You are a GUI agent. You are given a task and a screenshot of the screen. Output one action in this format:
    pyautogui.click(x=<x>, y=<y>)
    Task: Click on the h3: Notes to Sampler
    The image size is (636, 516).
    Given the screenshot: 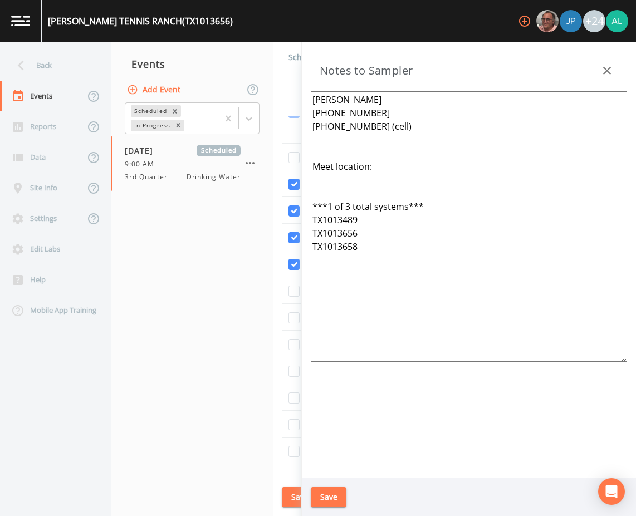 What is the action you would take?
    pyautogui.click(x=366, y=71)
    